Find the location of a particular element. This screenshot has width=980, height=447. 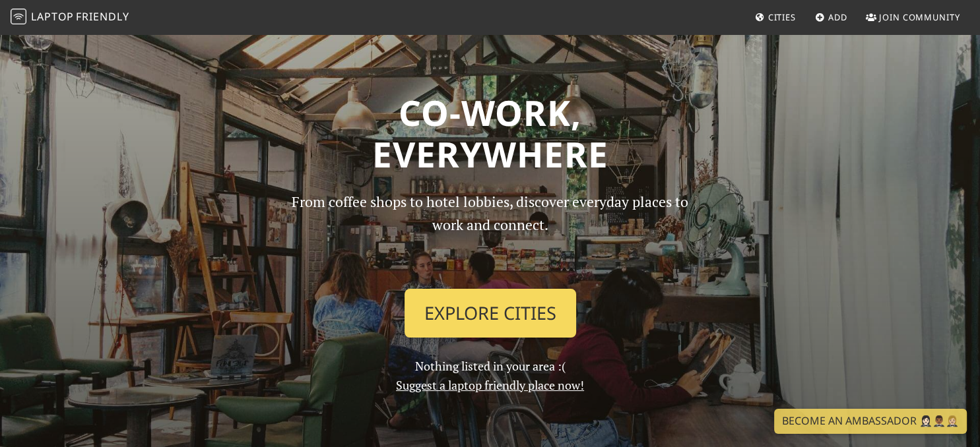

a: Explore Cities is located at coordinates (491, 313).